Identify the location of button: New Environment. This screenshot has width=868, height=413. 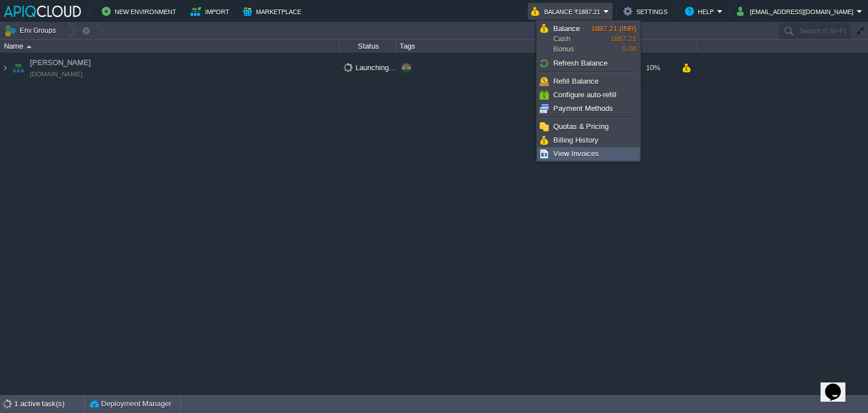
(140, 12).